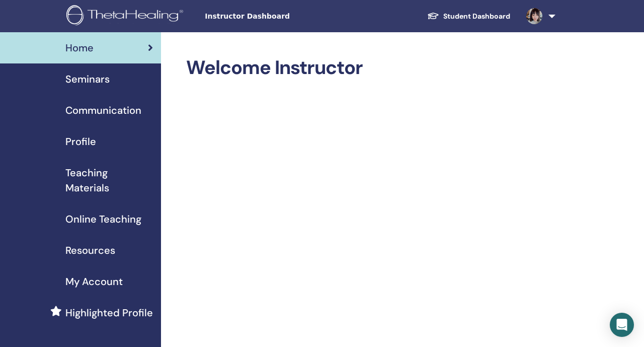 The image size is (644, 347). Describe the element at coordinates (109, 313) in the screenshot. I see `span: Highlighted Profile` at that location.